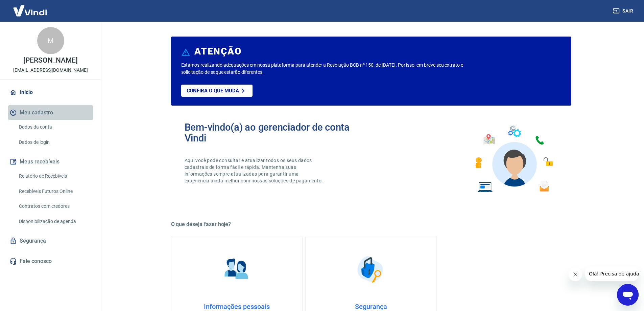  What do you see at coordinates (55, 127) in the screenshot?
I see `a: Dados da conta` at bounding box center [55, 127].